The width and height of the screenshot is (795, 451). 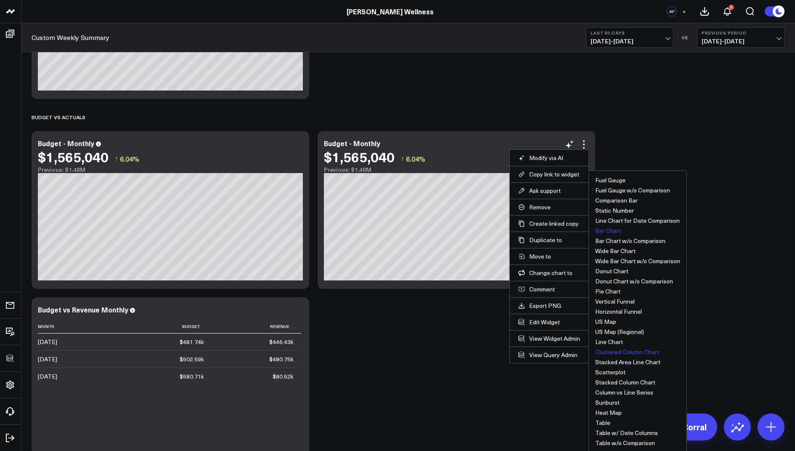 What do you see at coordinates (549, 305) in the screenshot?
I see `a: Export PNG` at bounding box center [549, 305].